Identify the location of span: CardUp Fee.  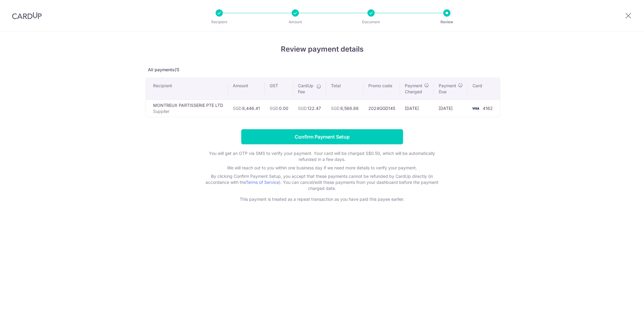
(306, 89).